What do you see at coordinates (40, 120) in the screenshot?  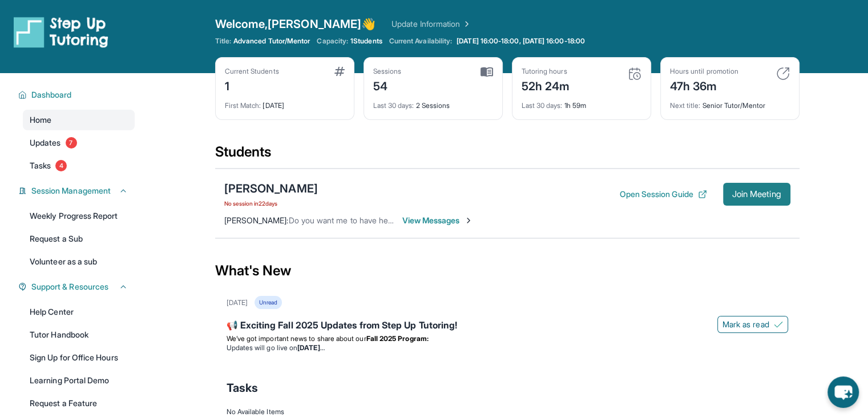 I see `span: Home` at bounding box center [40, 120].